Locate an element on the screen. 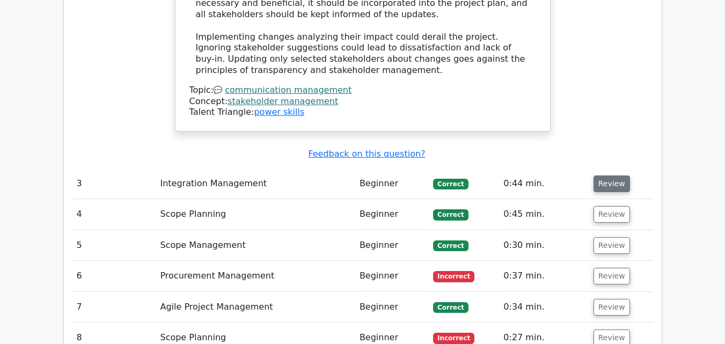 This screenshot has height=344, width=725. td: 0:44 min. is located at coordinates (543, 183).